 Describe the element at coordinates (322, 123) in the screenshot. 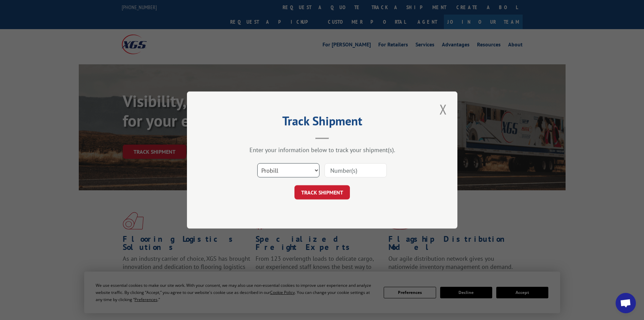

I see `h2: Track Shipment` at that location.